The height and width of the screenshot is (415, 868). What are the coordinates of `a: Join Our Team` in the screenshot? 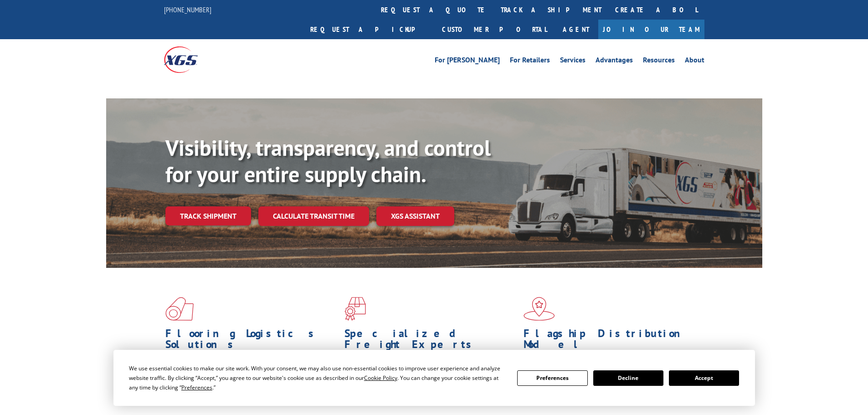 It's located at (651, 29).